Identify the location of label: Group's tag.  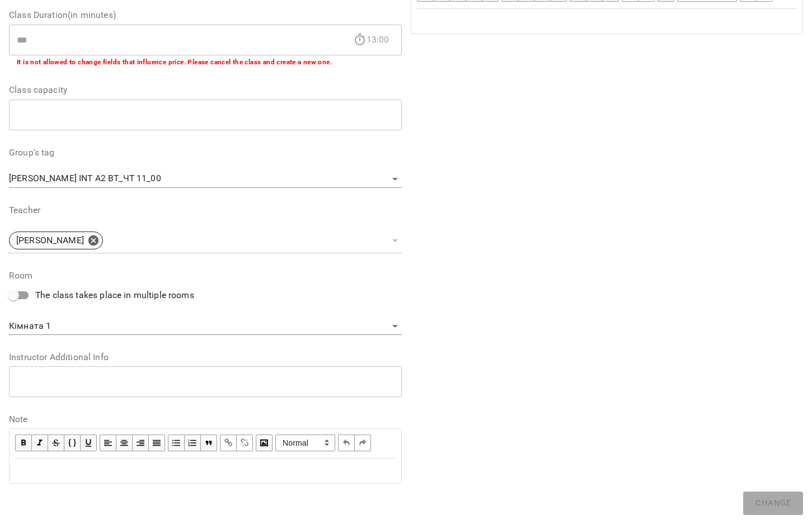
(205, 153).